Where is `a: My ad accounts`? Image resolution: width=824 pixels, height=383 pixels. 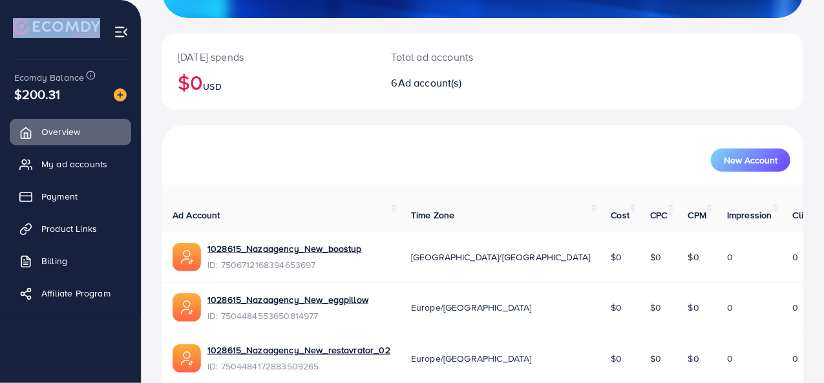
a: My ad accounts is located at coordinates (70, 164).